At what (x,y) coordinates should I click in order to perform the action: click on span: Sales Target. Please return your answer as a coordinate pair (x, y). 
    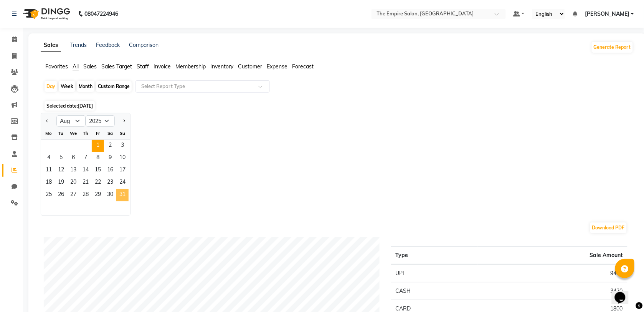
    Looking at the image, I should click on (116, 67).